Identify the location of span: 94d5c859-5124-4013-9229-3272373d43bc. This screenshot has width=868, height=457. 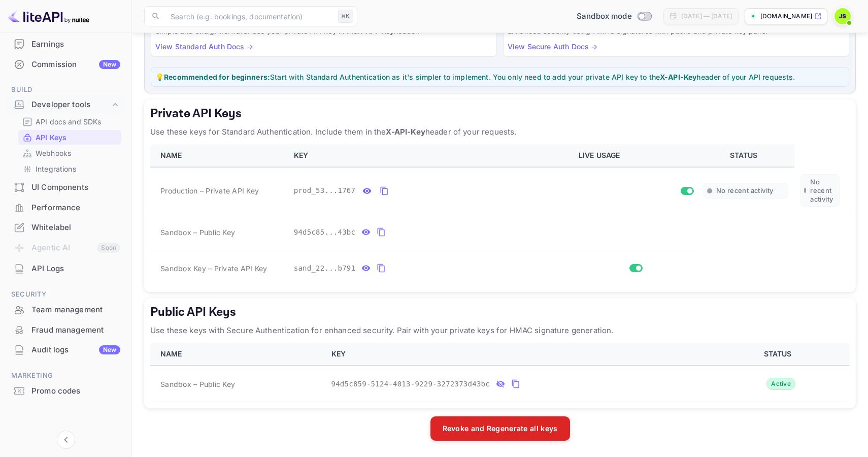
(411, 384).